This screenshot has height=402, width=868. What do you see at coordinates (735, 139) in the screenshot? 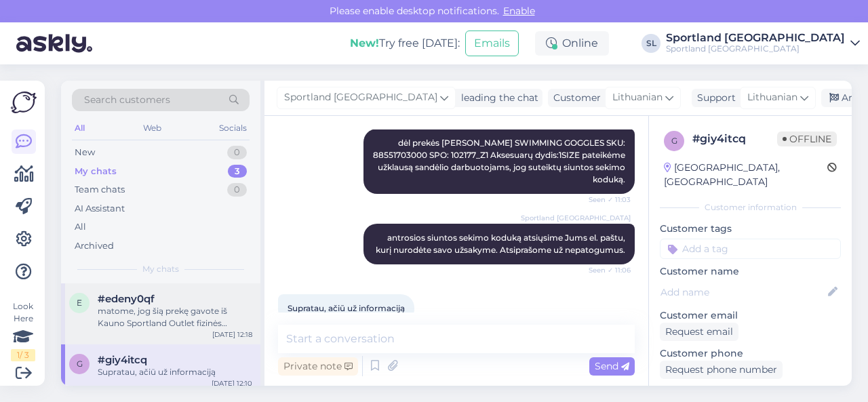
I see `div: # giy4itcq` at bounding box center [735, 139].